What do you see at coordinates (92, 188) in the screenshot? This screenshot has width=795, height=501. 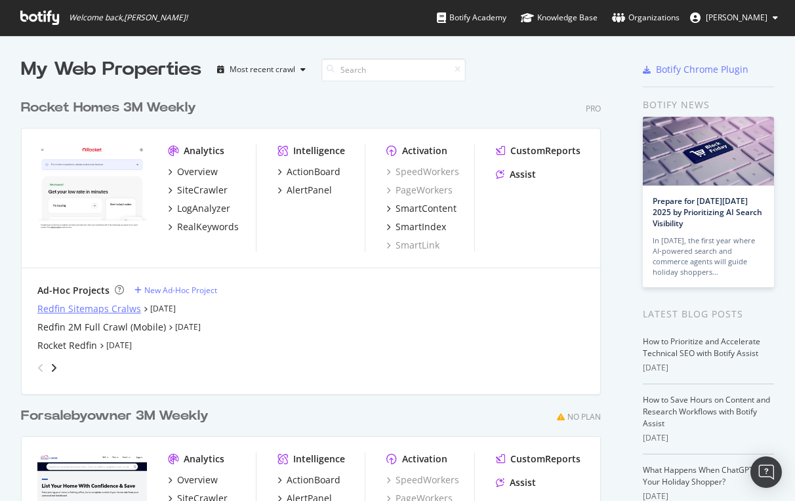 I see `img: www.rocket.com` at bounding box center [92, 188].